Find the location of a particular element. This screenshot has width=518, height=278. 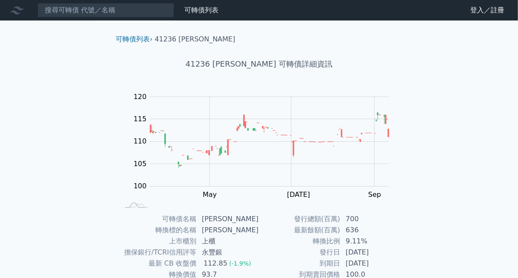

td: 發行總額(百萬) is located at coordinates (300, 219).